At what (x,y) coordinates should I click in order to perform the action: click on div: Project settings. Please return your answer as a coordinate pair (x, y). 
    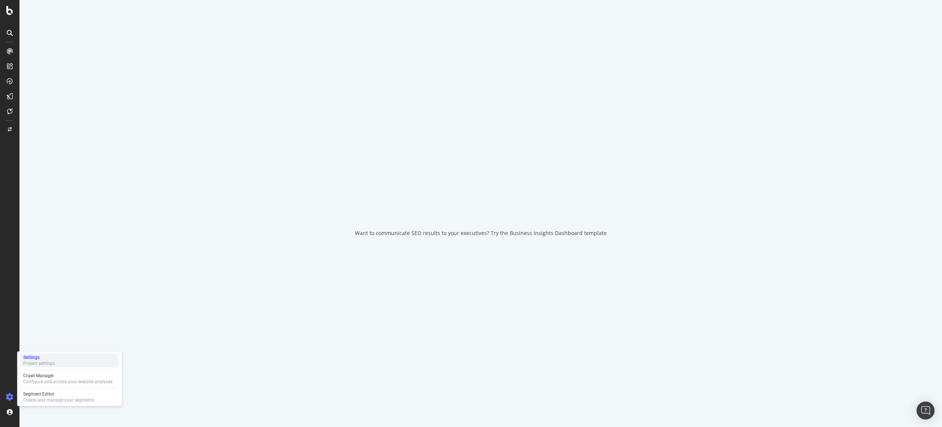
    Looking at the image, I should click on (39, 363).